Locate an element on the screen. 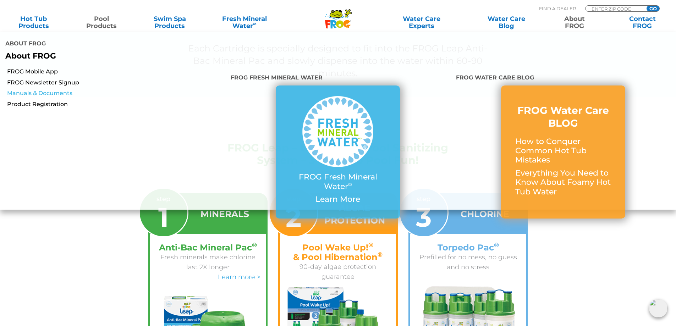 The width and height of the screenshot is (676, 326). a: Product Registration is located at coordinates (116, 104).